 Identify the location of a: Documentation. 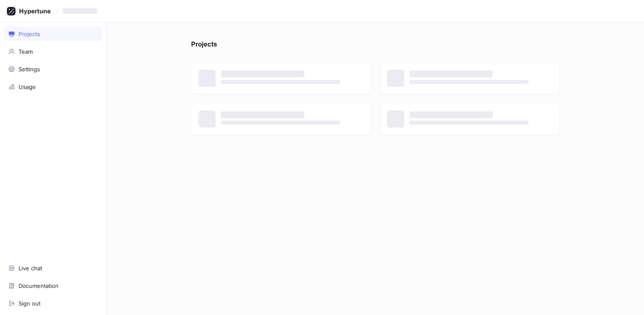
(53, 286).